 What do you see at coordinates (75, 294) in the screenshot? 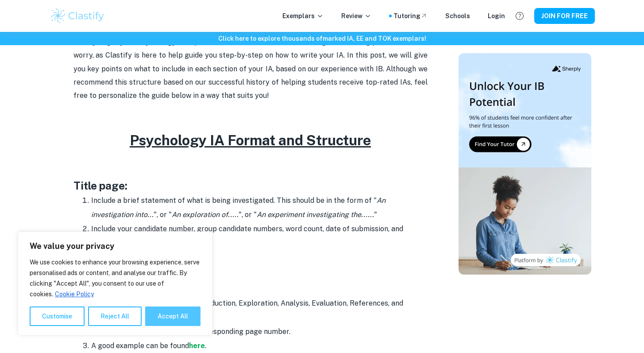
I see `a: Cookie Policy` at bounding box center [75, 294].